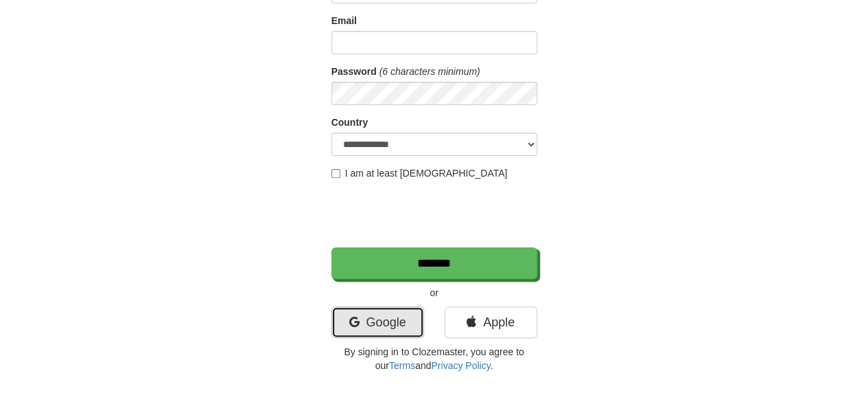 Image resolution: width=868 pixels, height=402 pixels. I want to click on p: By signing in to Clozemaster, you agree to our and ., so click(434, 358).